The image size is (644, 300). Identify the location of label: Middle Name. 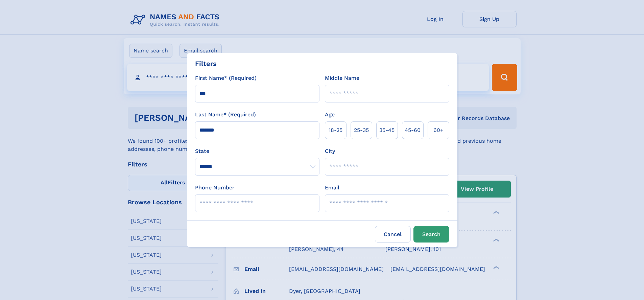
(342, 78).